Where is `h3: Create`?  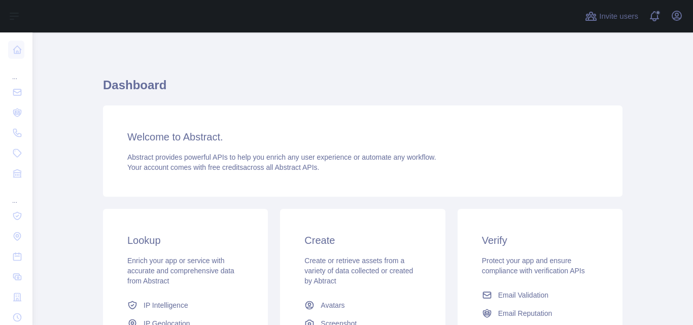 h3: Create is located at coordinates (362, 240).